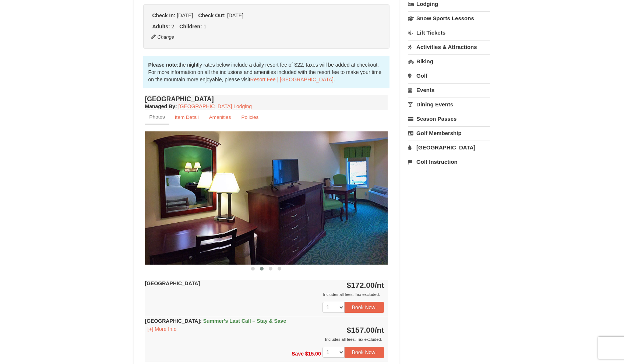 This screenshot has width=624, height=364. I want to click on strong: Check In:, so click(164, 15).